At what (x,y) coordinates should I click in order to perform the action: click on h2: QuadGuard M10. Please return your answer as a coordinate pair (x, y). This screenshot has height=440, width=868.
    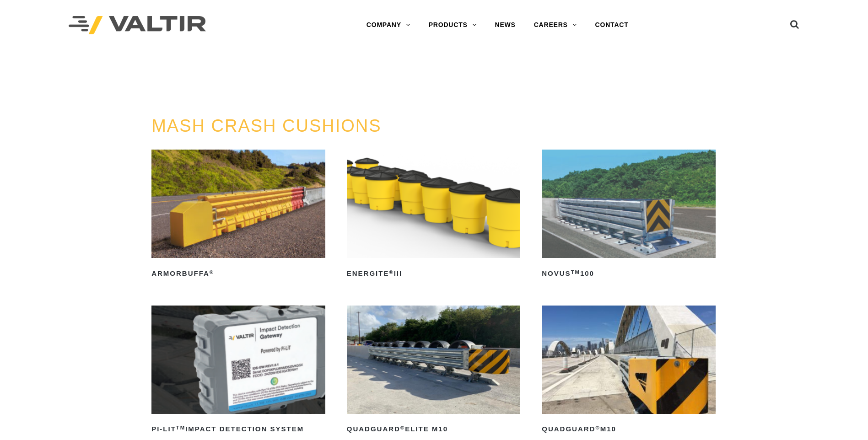
    Looking at the image, I should click on (629, 429).